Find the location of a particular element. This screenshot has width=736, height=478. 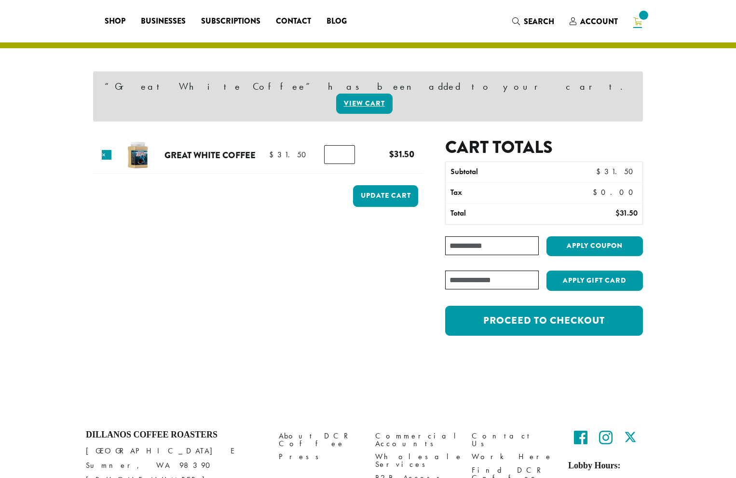

bdi: 0.00 is located at coordinates (615, 192).